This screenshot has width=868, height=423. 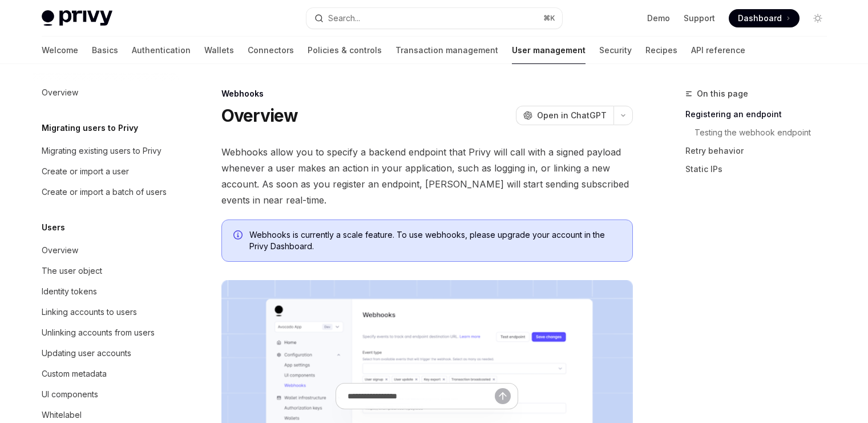 I want to click on span: On this page, so click(x=723, y=94).